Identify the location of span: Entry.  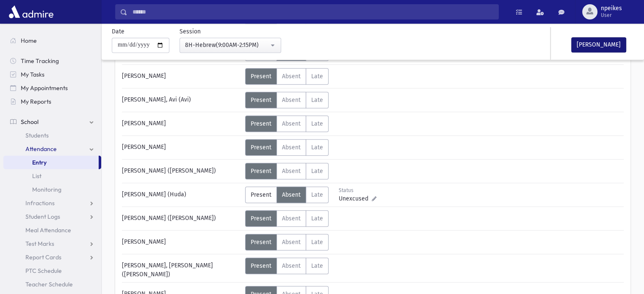
(39, 163).